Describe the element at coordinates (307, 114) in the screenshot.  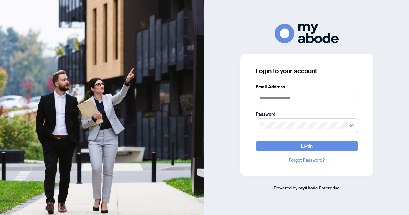
I see `label: Password` at that location.